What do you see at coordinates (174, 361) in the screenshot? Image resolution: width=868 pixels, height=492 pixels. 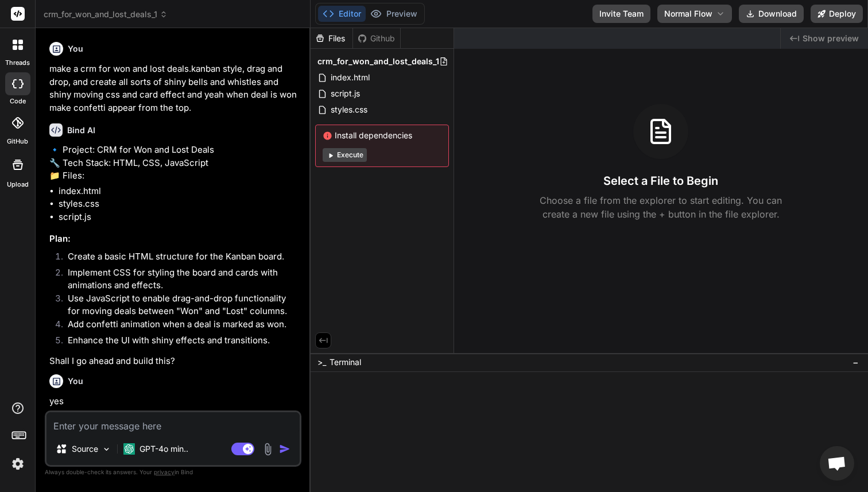 I see `p: Shall I go ahead and build this?` at bounding box center [174, 361].